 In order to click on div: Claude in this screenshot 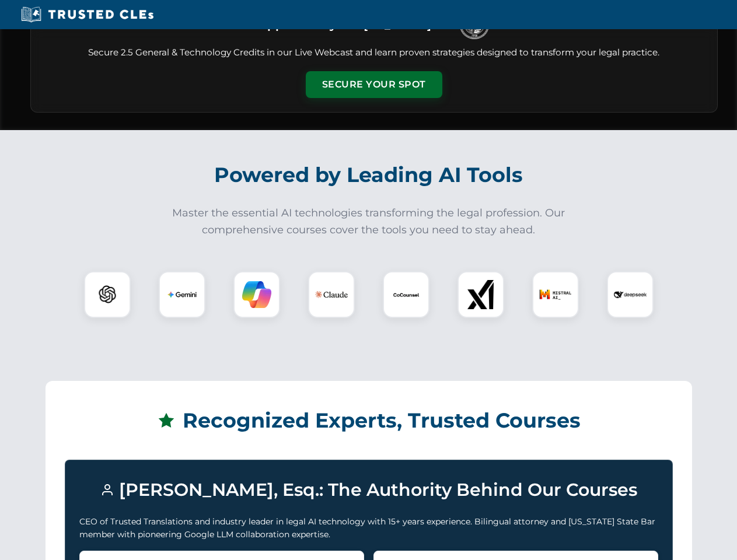, I will do `click(332, 294)`.